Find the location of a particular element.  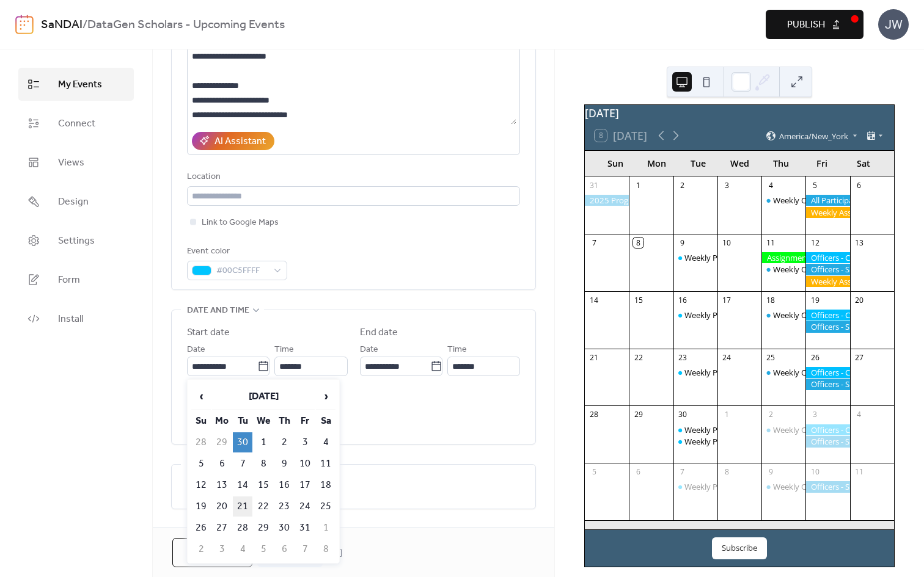

div: 8 is located at coordinates (638, 242).